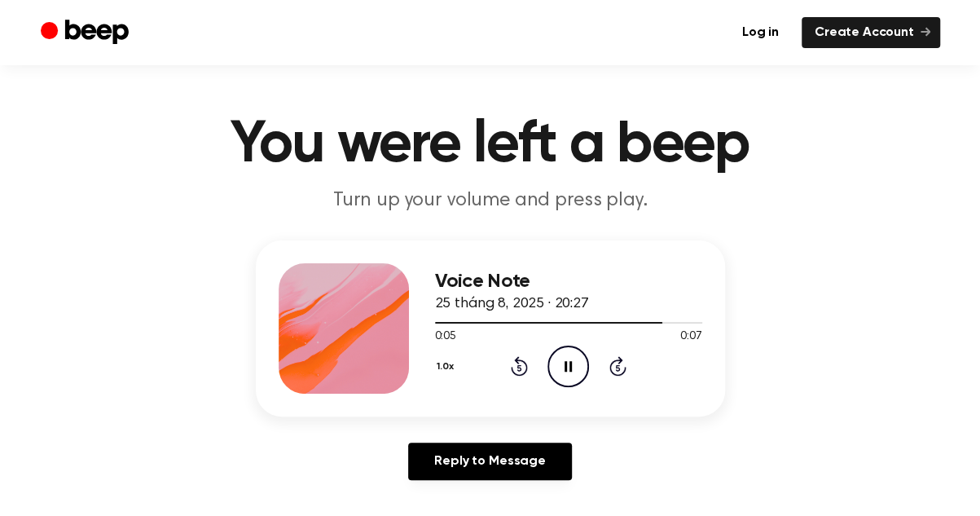  Describe the element at coordinates (490, 200) in the screenshot. I see `p: Turn up your volume and press play.` at that location.